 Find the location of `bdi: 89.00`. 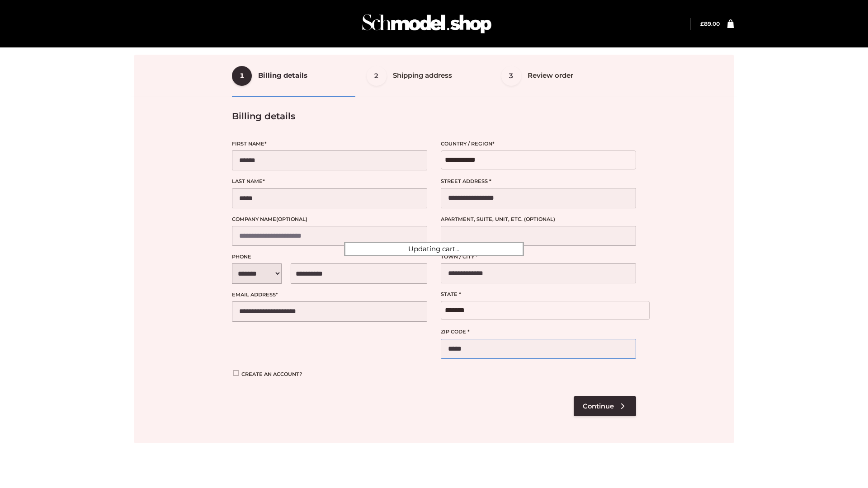

bdi: 89.00 is located at coordinates (709, 24).